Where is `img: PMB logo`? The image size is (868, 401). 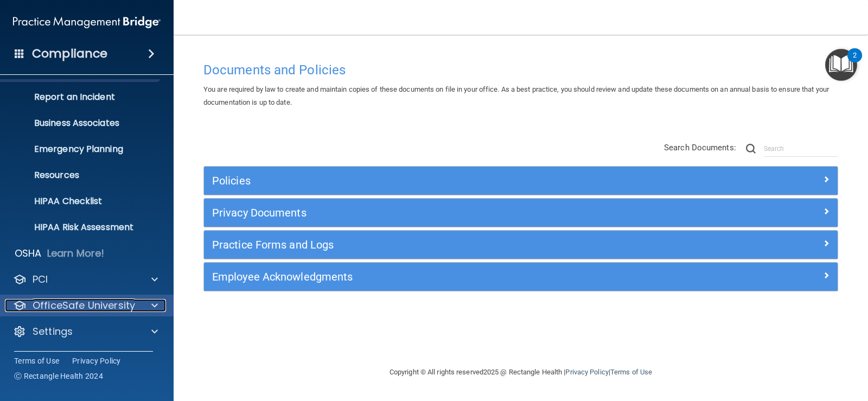 img: PMB logo is located at coordinates (87, 22).